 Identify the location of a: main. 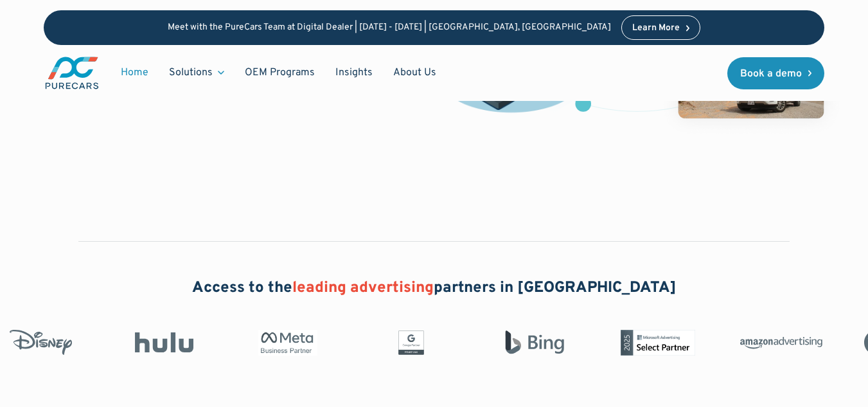
(72, 73).